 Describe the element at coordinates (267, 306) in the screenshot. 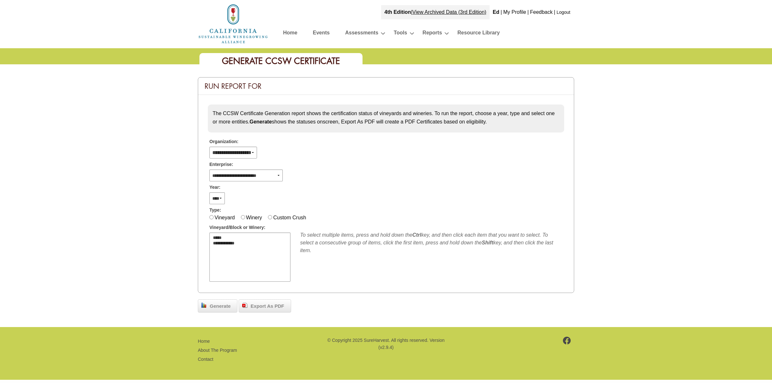

I see `span: Export As PDF` at that location.